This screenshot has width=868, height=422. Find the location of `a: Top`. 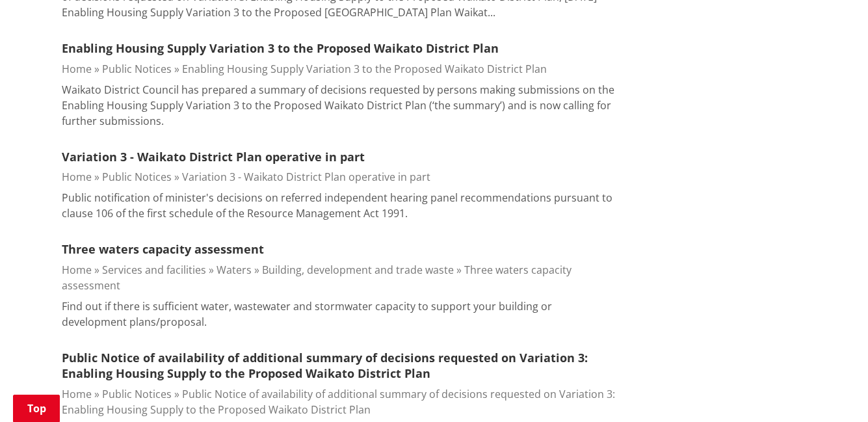

a: Top is located at coordinates (37, 408).